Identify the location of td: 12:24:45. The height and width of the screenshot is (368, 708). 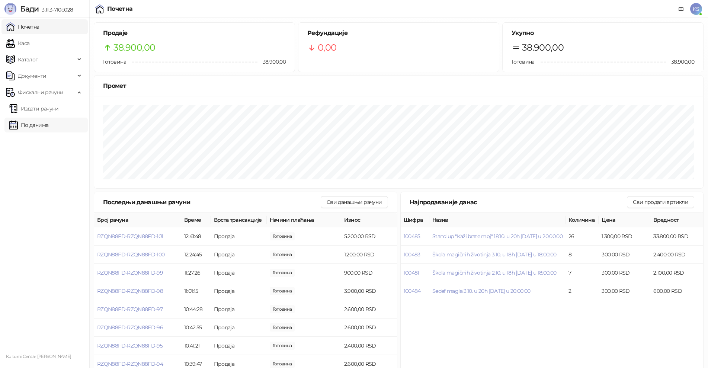
(196, 255).